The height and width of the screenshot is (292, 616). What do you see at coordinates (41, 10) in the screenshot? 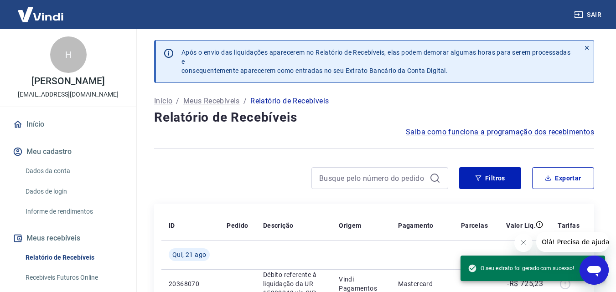
I see `span: Olá! Precisa de ajuda?` at bounding box center [41, 10].